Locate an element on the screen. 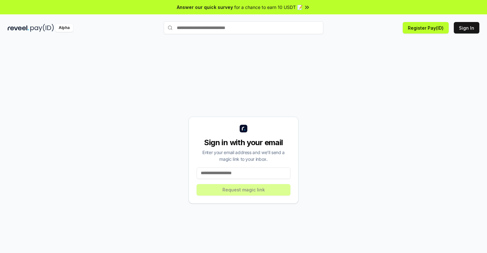  span: Answer our quick survey is located at coordinates (205, 7).